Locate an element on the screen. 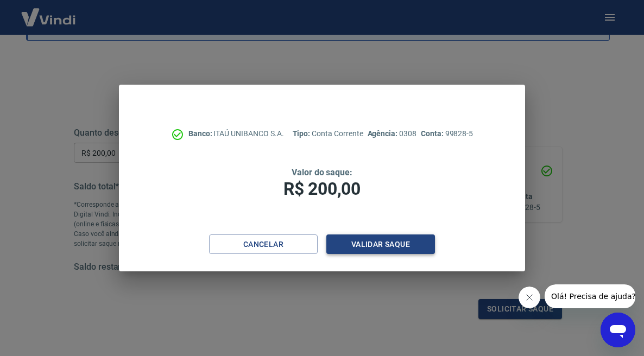 This screenshot has width=644, height=356. p: Conta Corrente is located at coordinates (328, 134).